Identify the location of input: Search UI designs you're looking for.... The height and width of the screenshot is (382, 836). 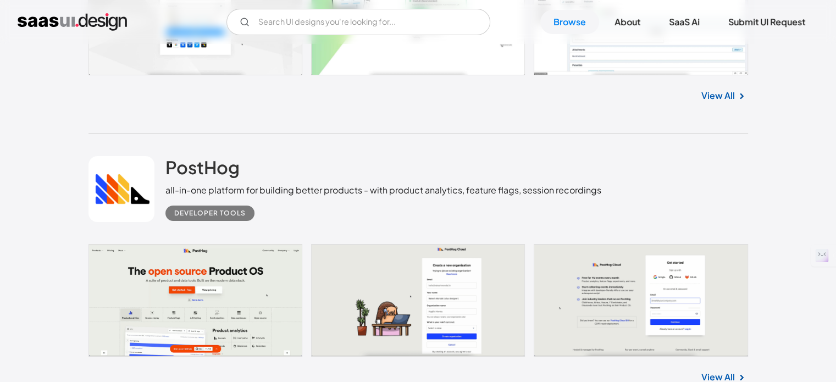
(358, 22).